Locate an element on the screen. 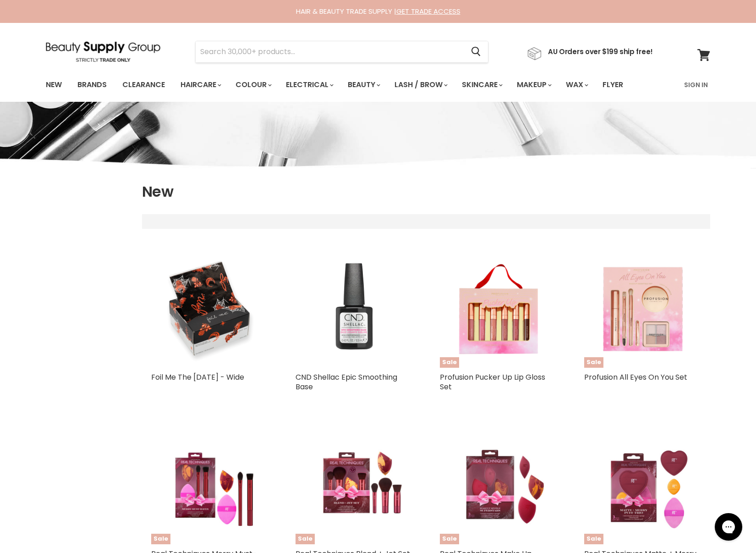 The height and width of the screenshot is (553, 756). a: Skincare is located at coordinates (481, 84).